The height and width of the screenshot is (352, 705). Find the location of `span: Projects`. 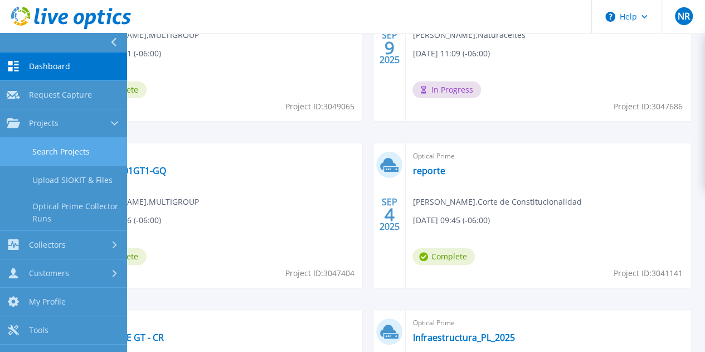

span: Projects is located at coordinates (43, 123).